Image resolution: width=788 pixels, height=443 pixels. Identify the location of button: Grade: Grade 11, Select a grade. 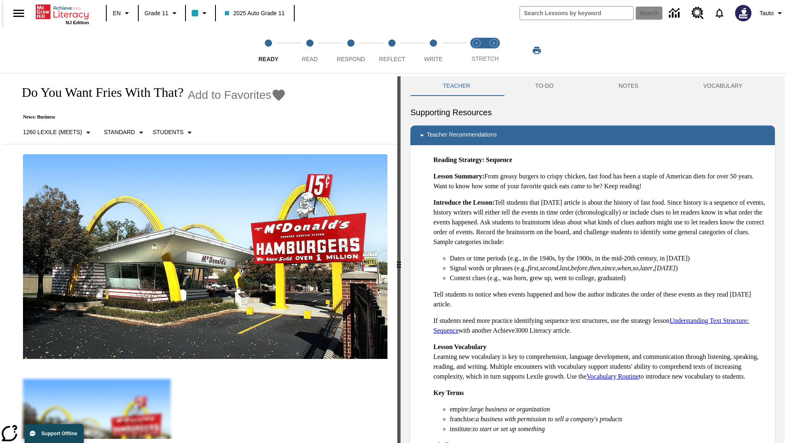
(162, 13).